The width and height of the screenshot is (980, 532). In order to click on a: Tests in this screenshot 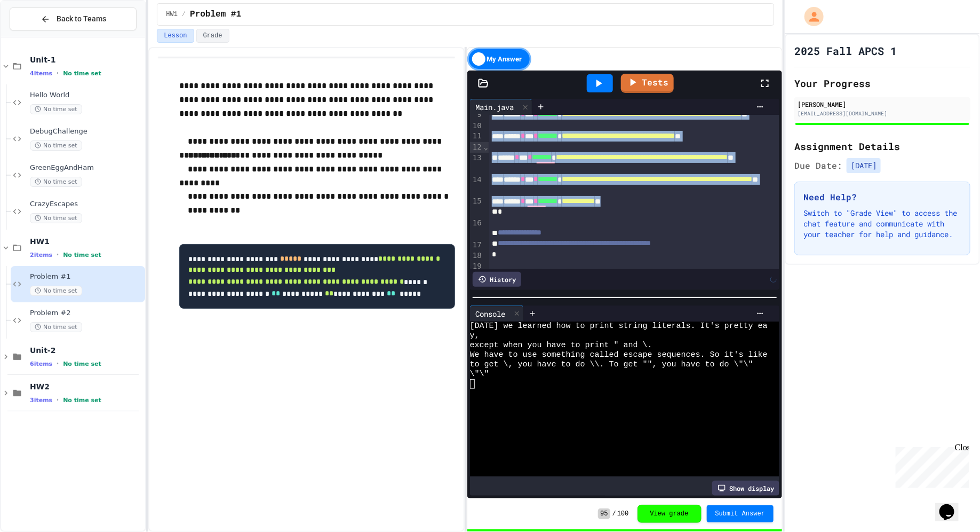, I will do `click(647, 83)`.